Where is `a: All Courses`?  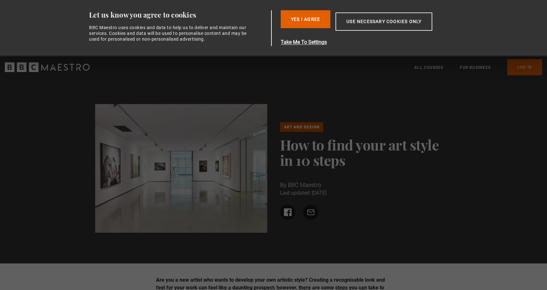
a: All Courses is located at coordinates (429, 68).